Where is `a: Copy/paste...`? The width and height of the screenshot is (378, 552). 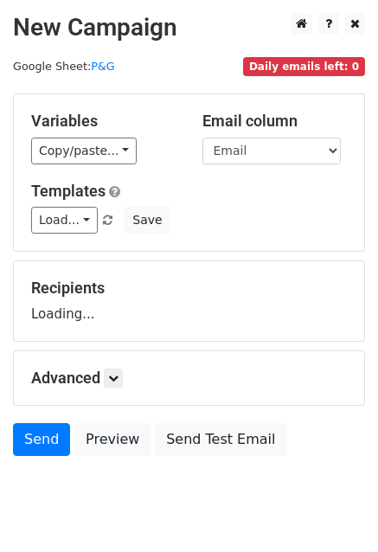 a: Copy/paste... is located at coordinates (84, 150).